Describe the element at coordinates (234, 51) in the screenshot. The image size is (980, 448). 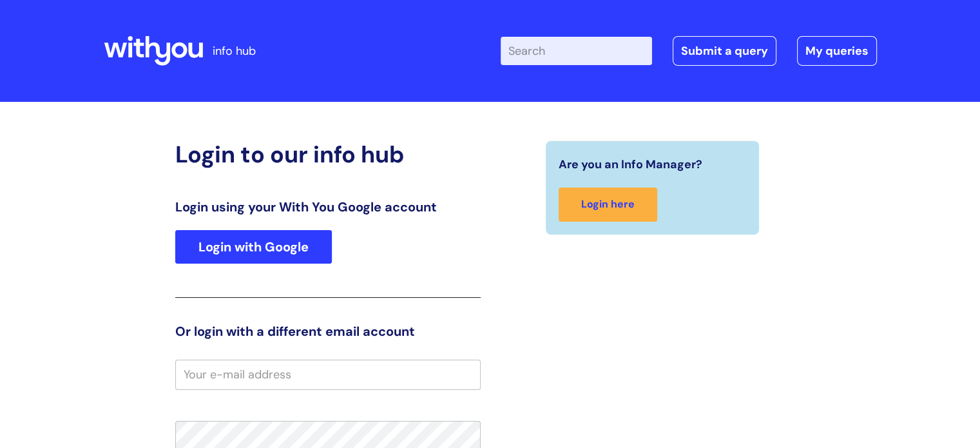
I see `p: info hub` at that location.